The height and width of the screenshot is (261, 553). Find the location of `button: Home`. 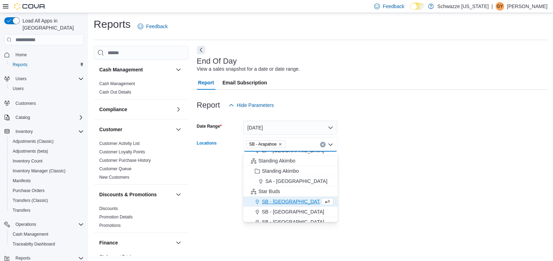

button: Home is located at coordinates (44, 55).